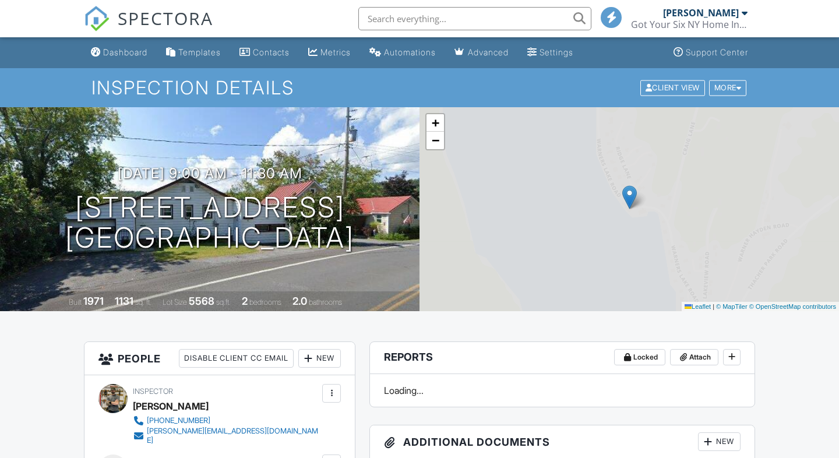 The image size is (839, 458). Describe the element at coordinates (732, 307) in the screenshot. I see `a: © MapTiler` at that location.